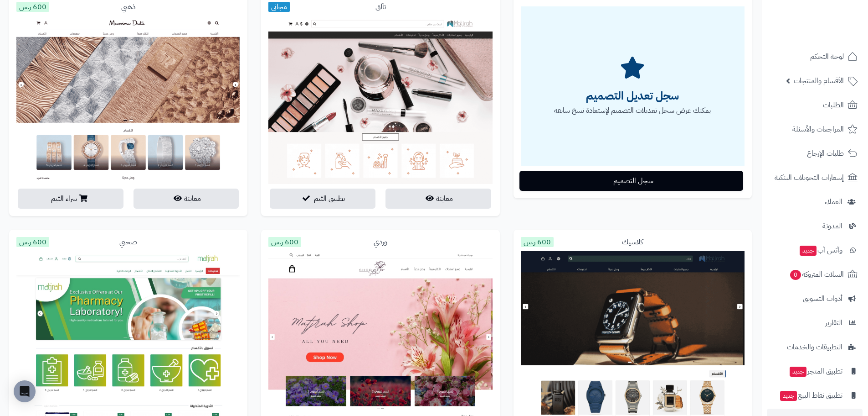 This screenshot has width=868, height=416. What do you see at coordinates (815, 347) in the screenshot?
I see `span: التطبيقات والخدمات` at bounding box center [815, 347].